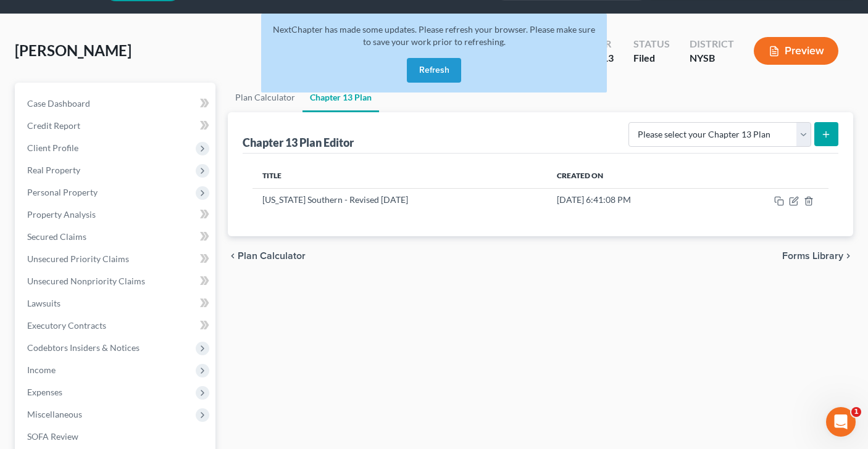 The height and width of the screenshot is (449, 868). I want to click on a: Executory Contracts, so click(116, 326).